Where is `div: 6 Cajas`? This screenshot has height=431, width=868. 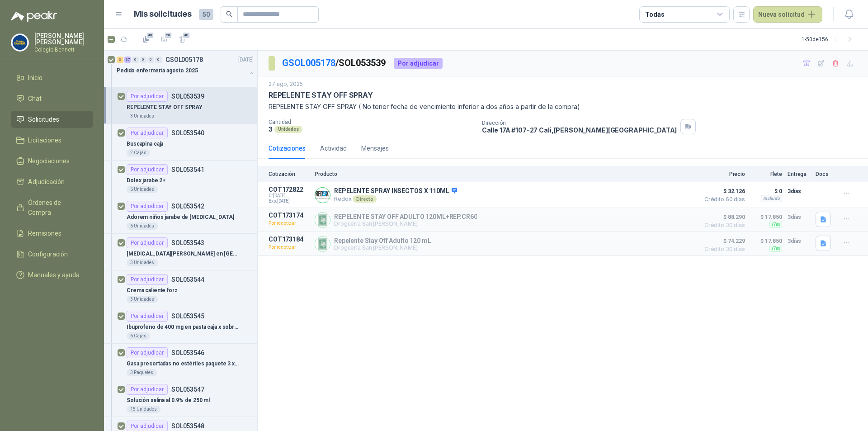
div: 6 Cajas is located at coordinates (138, 336).